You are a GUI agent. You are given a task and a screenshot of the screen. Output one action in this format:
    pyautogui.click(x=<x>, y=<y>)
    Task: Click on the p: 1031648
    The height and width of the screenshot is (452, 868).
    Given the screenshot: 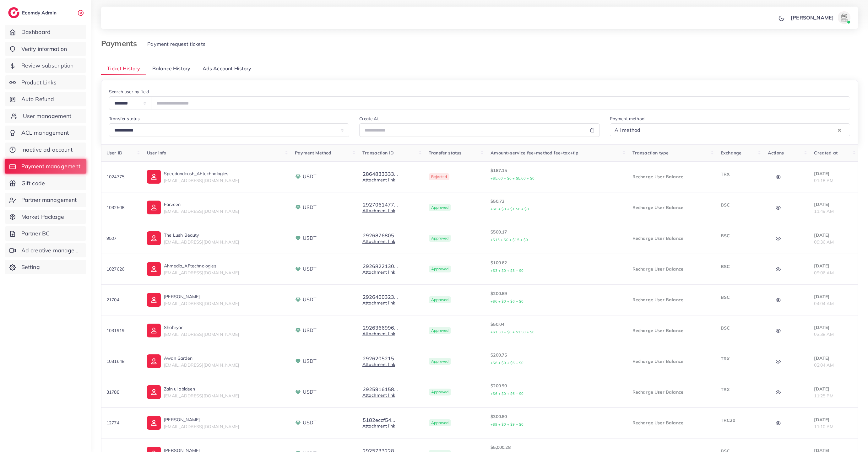 What is the action you would take?
    pyautogui.click(x=121, y=361)
    